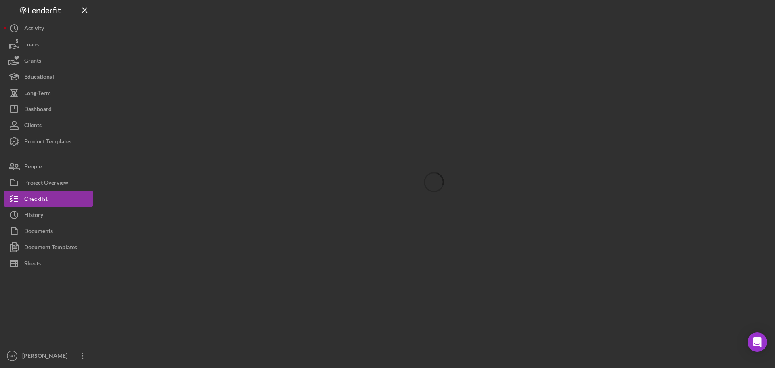 The image size is (775, 368). What do you see at coordinates (48, 263) in the screenshot?
I see `a: Sheets` at bounding box center [48, 263].